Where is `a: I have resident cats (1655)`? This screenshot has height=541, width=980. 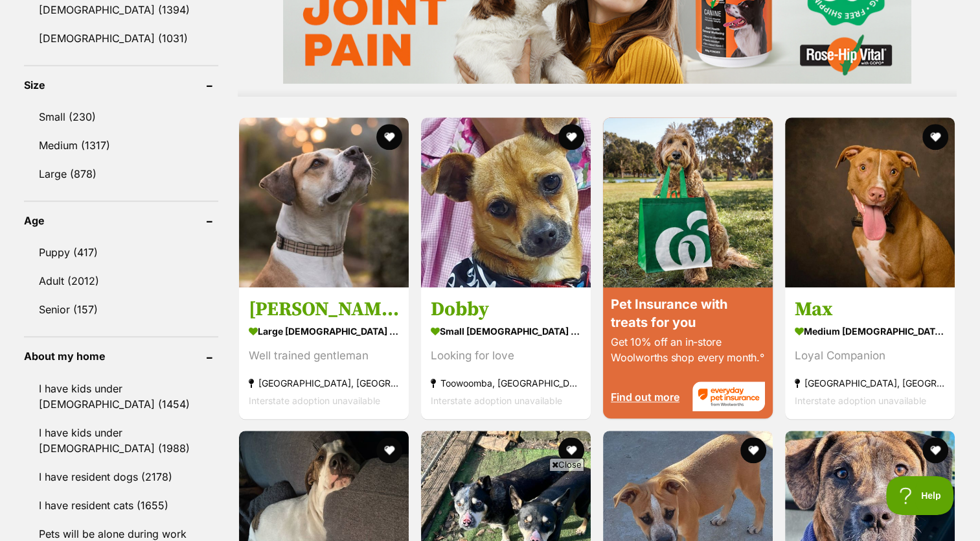
a: I have resident cats (1655) is located at coordinates (121, 505).